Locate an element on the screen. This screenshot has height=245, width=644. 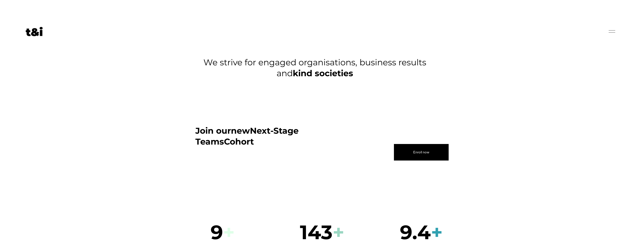
h3: We strive for engaged organisations, business results and is located at coordinates (315, 68).